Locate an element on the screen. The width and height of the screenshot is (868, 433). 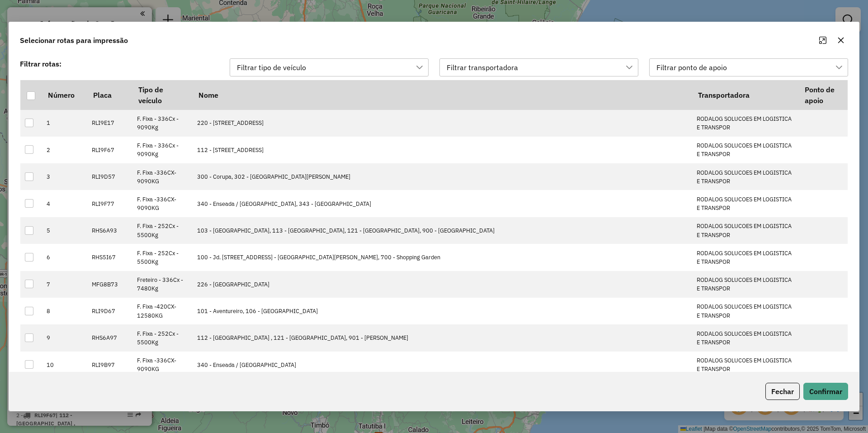
td: RHS6A93 is located at coordinates (110, 230).